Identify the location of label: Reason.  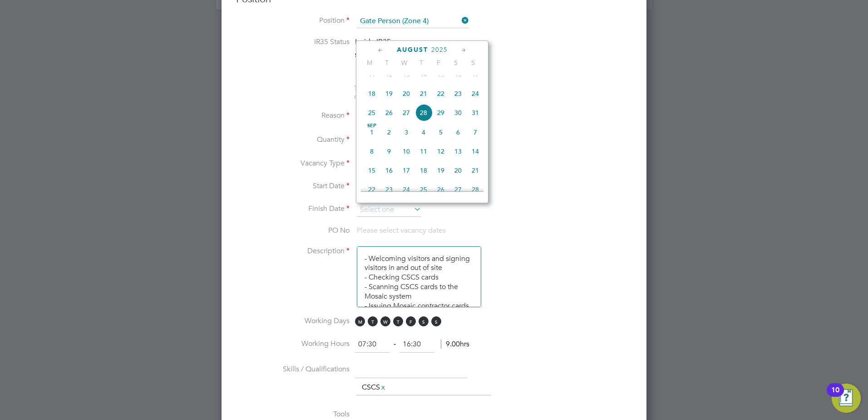
(293, 115).